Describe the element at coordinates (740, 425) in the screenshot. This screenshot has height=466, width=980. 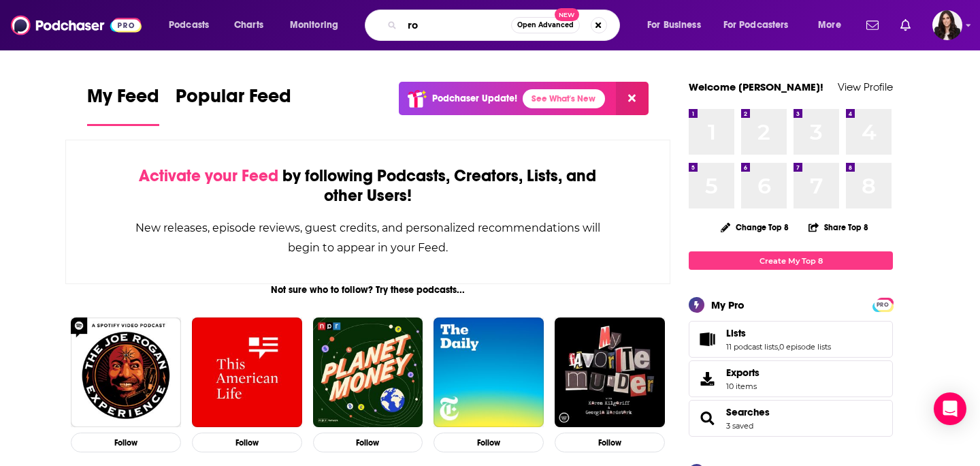
I see `a: 3 saved` at that location.